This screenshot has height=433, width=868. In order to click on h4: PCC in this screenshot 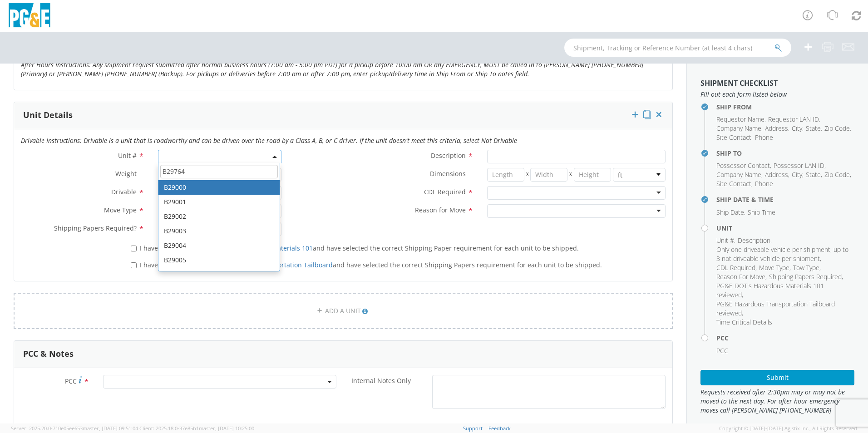, I will do `click(785, 338)`.